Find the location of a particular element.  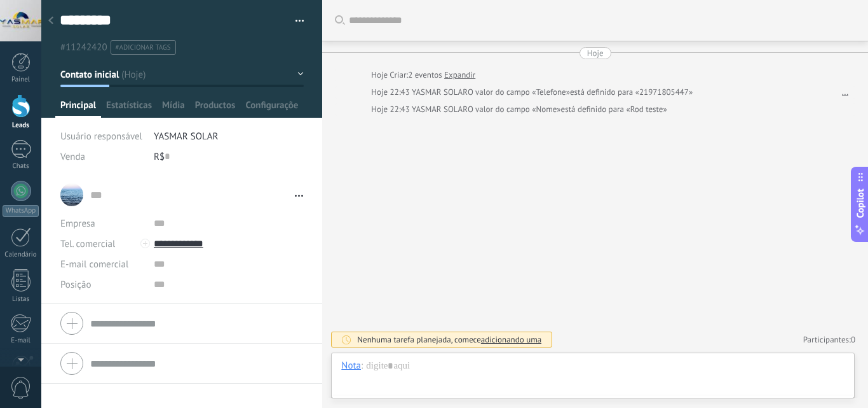

span: E-mail comercial is located at coordinates (94, 264).